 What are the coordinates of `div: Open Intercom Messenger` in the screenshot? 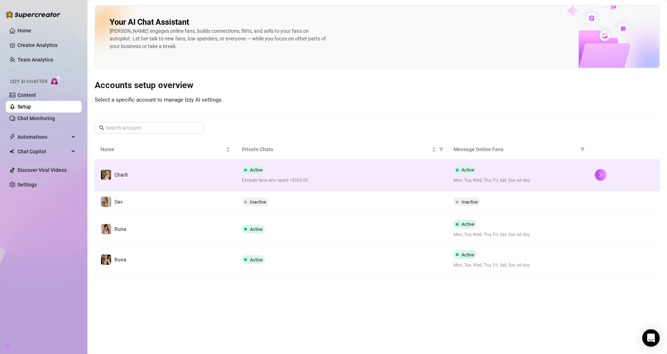 It's located at (651, 338).